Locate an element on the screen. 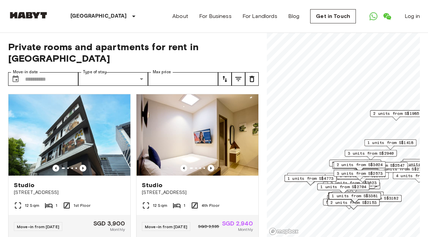 The width and height of the screenshot is (428, 237). img: Marketing picture of unit SG-01-110-033-001 is located at coordinates (197, 135).